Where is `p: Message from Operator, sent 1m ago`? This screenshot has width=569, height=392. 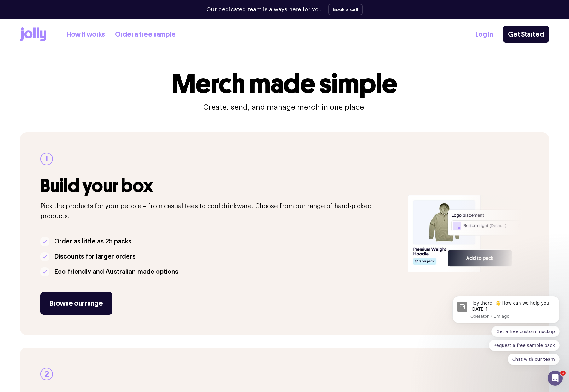
p: Message from Operator, sent 1m ago is located at coordinates (70, 28).